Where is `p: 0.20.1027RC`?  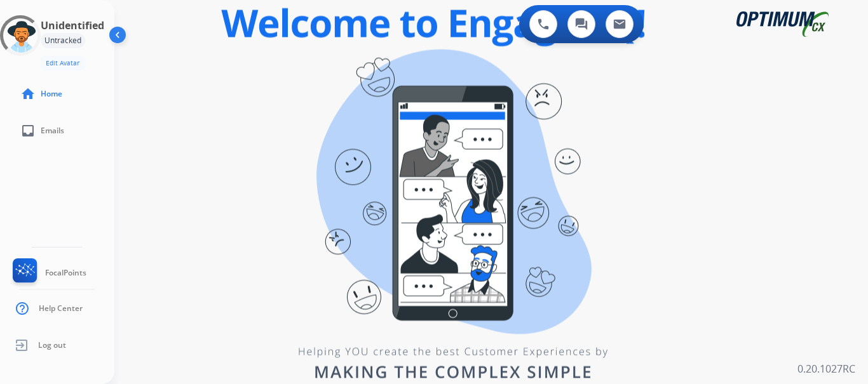
p: 0.20.1027RC is located at coordinates (826, 369).